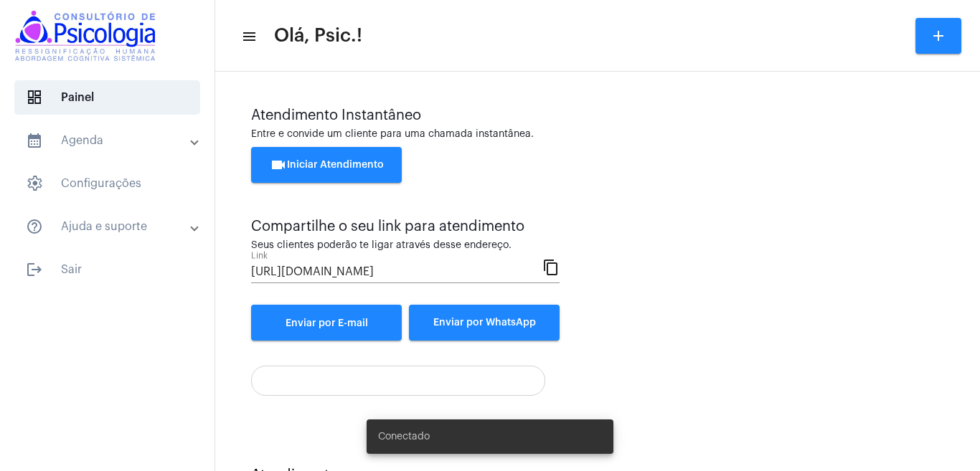 This screenshot has height=471, width=980. I want to click on mat-panel-title: Agenda, so click(108, 141).